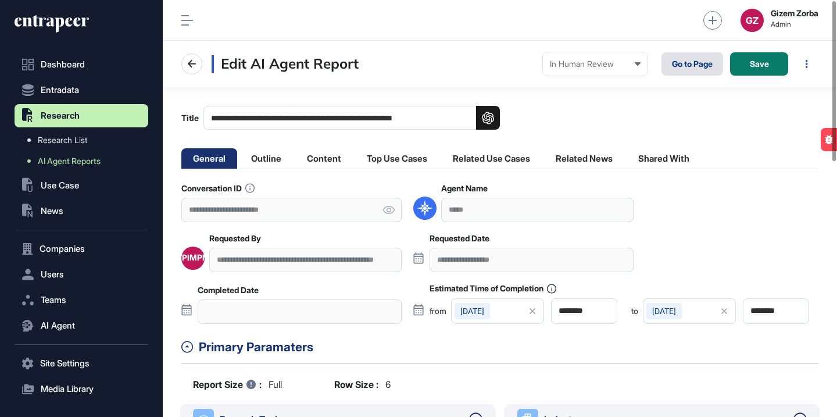 The height and width of the screenshot is (417, 837). I want to click on button: Site Settings, so click(81, 363).